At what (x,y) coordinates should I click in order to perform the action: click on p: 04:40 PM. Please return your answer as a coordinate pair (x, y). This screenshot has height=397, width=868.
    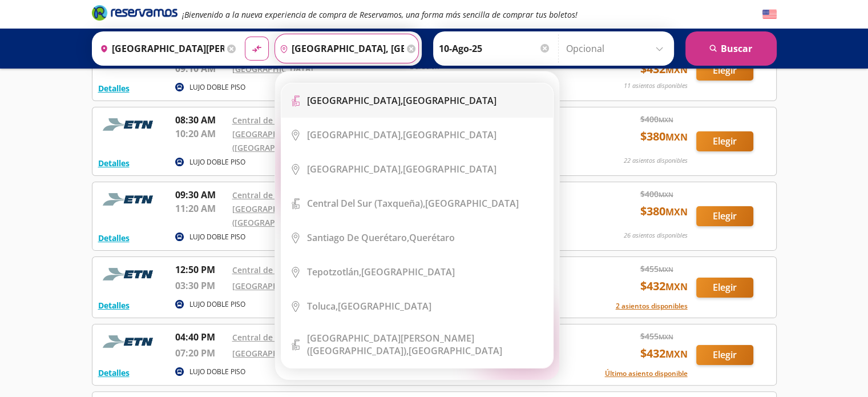
    Looking at the image, I should click on (201, 337).